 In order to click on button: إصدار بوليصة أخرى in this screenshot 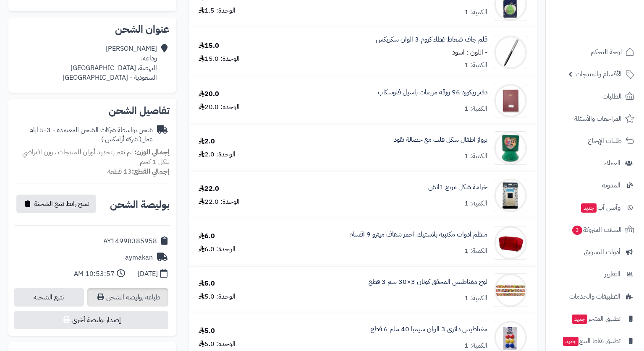, I will do `click(91, 320)`.